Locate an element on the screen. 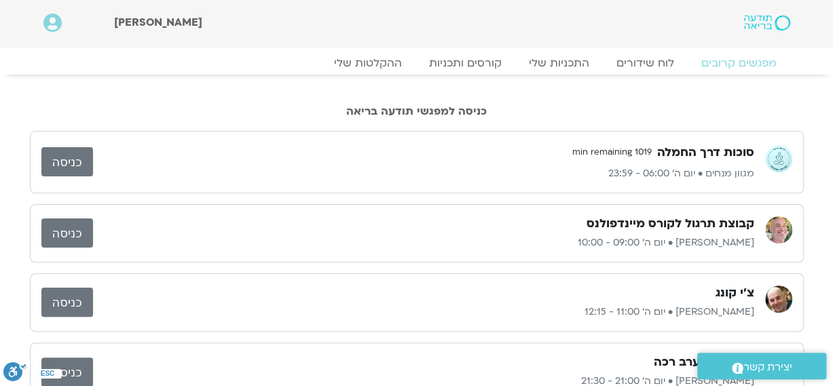 The height and width of the screenshot is (386, 833). img: רון אלון is located at coordinates (779, 230).